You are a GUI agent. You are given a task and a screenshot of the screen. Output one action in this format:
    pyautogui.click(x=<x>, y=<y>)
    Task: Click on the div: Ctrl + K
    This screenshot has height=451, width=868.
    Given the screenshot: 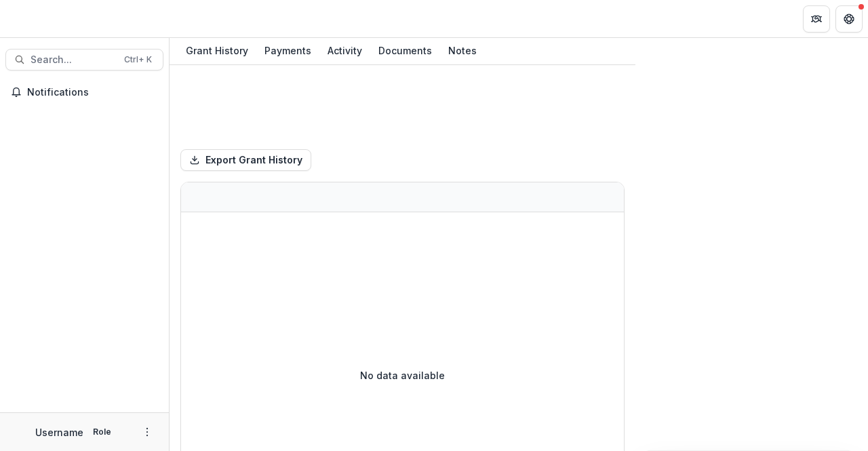 What is the action you would take?
    pyautogui.click(x=138, y=59)
    